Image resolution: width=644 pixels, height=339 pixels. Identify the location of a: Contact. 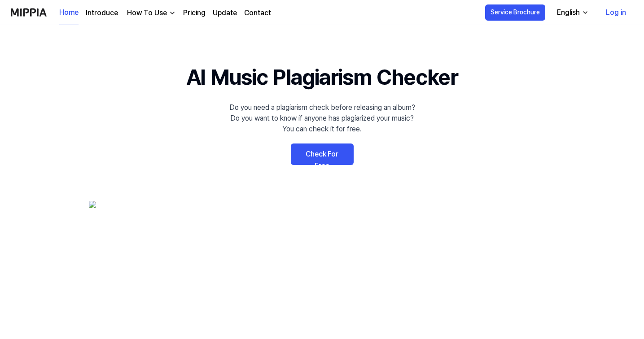
(258, 13).